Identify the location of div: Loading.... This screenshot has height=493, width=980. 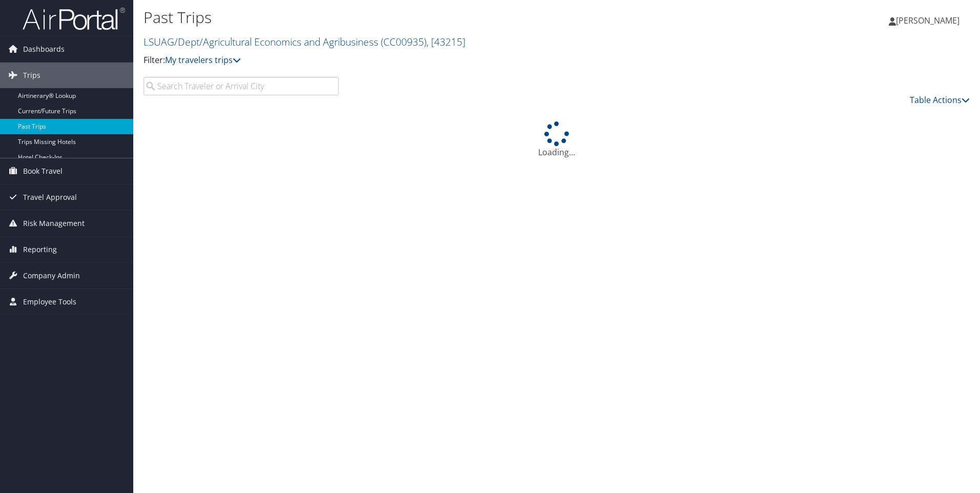
(557, 140).